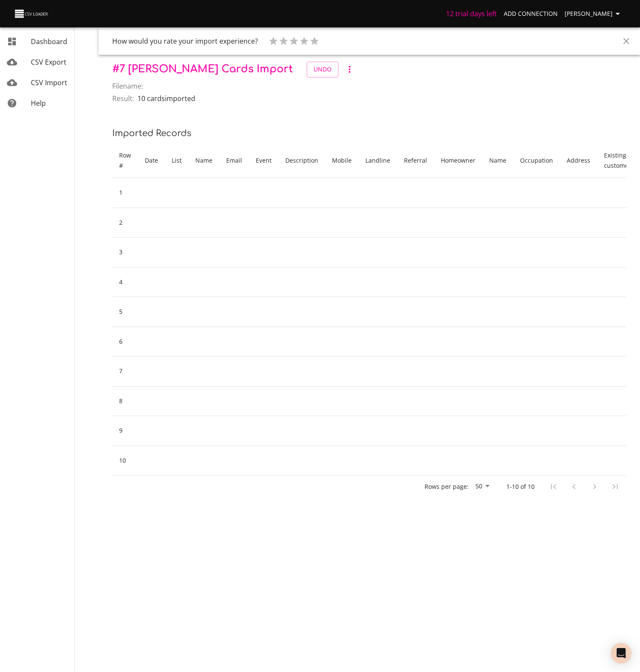  What do you see at coordinates (301, 160) in the screenshot?
I see `th: Description` at bounding box center [301, 160].